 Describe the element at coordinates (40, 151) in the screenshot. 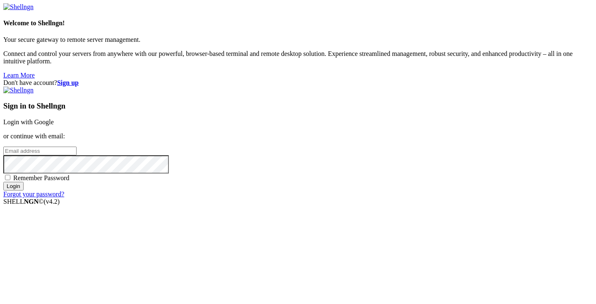

I see `input: Email address` at that location.